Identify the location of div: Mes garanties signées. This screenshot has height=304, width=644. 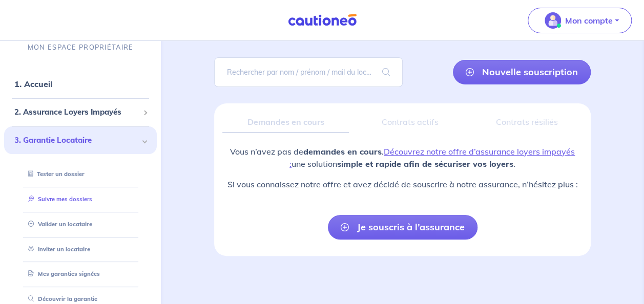
(80, 274).